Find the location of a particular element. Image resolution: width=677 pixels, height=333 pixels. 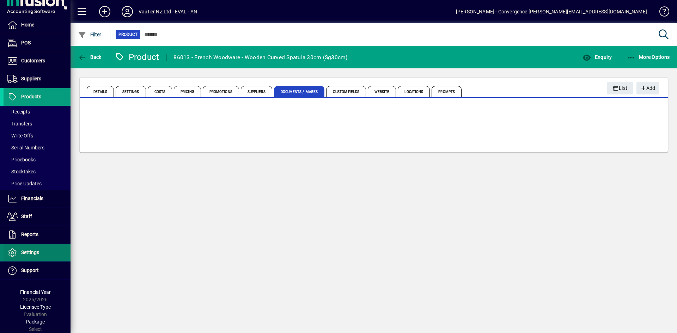

a: Settings is located at coordinates (37, 253).